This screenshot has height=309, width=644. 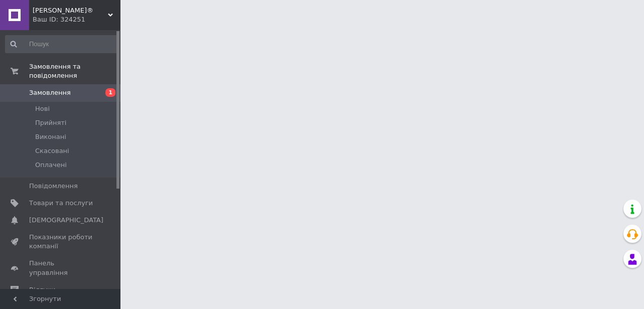 I want to click on span: Замовлення, so click(x=50, y=93).